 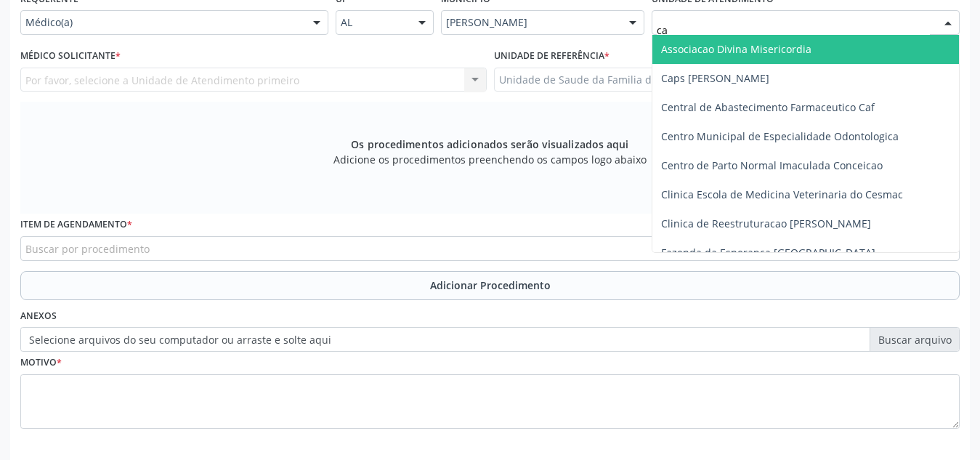 I want to click on label: Anexos, so click(x=38, y=316).